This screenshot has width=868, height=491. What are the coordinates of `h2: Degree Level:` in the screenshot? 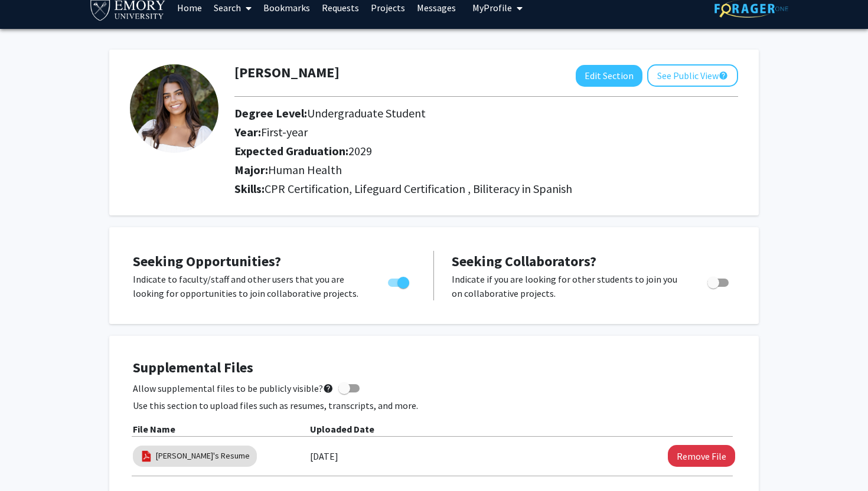 It's located at (453, 113).